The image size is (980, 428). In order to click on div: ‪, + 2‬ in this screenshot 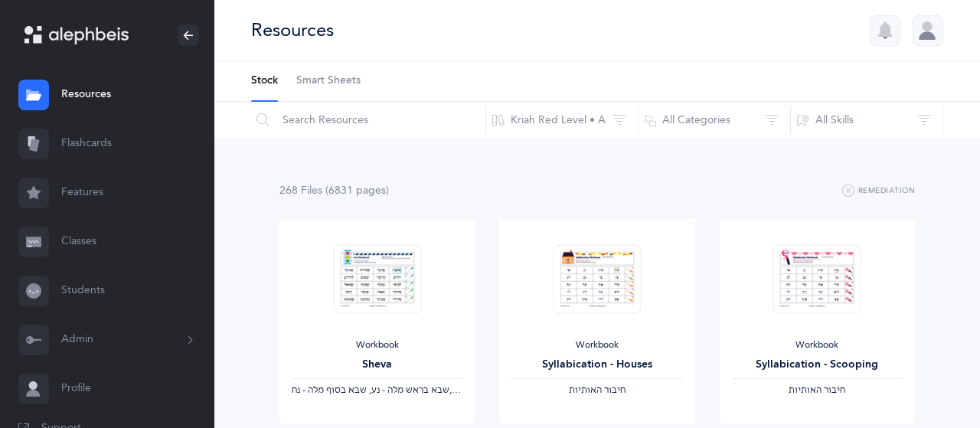, I will do `click(376, 390)`.